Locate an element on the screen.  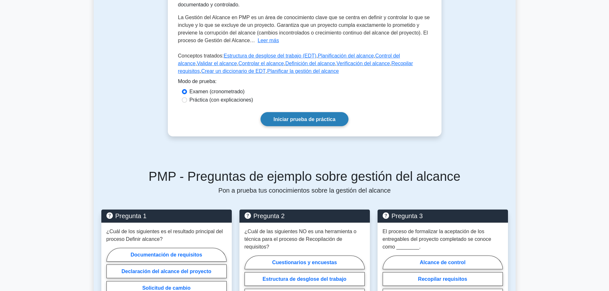
a: Planificar la gestión del alcance is located at coordinates (303, 71).